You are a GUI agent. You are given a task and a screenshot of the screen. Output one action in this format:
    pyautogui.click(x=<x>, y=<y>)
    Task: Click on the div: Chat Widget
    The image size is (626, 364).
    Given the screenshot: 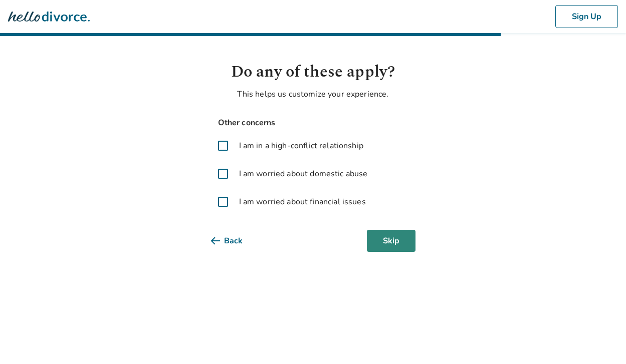 What is the action you would take?
    pyautogui.click(x=601, y=340)
    